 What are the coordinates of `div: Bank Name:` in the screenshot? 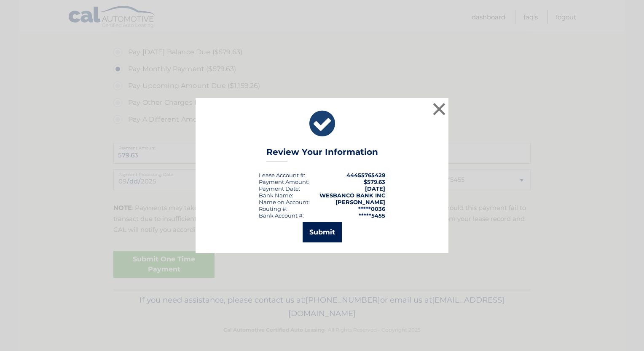 It's located at (276, 195).